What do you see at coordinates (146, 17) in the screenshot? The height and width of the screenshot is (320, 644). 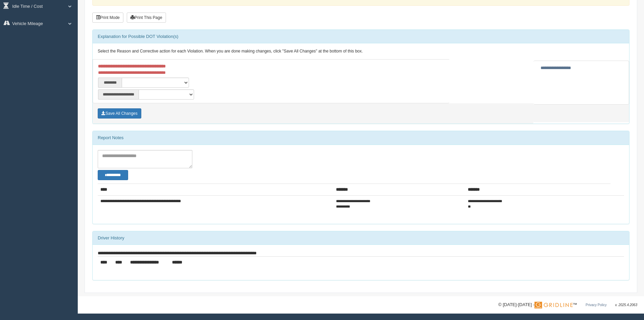 I see `button: Print This Page` at bounding box center [146, 17].